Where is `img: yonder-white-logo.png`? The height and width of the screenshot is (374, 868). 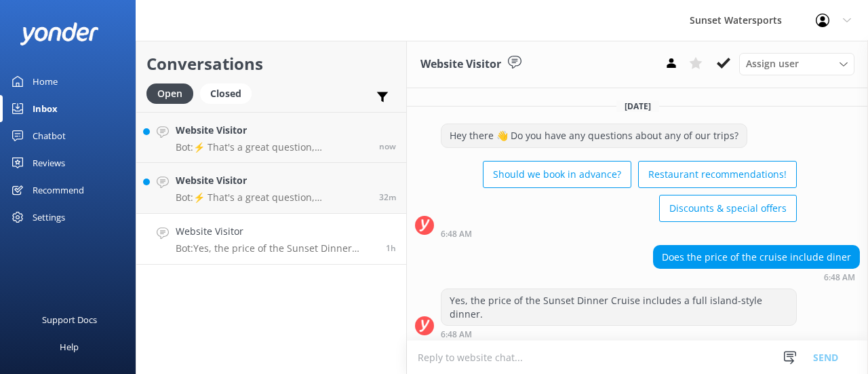
img: yonder-white-logo.png is located at coordinates (59, 33).